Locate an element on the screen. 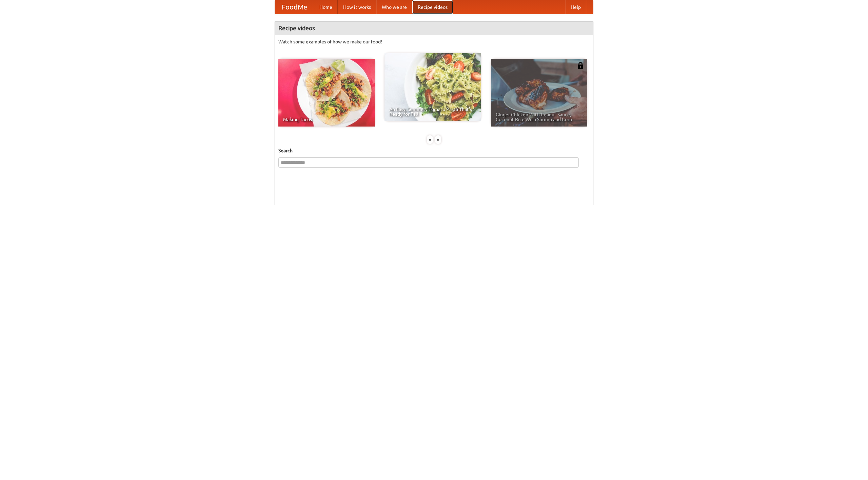  h5: Search is located at coordinates (434, 151).